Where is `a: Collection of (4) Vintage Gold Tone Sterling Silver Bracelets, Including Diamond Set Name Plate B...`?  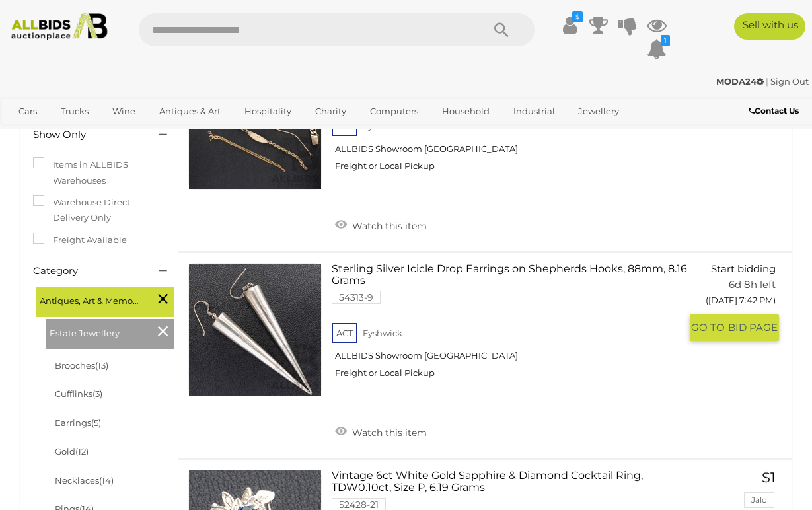 a: Collection of (4) Vintage Gold Tone Sterling Silver Bracelets, Including Diamond Set Name Plate B... is located at coordinates (511, 119).